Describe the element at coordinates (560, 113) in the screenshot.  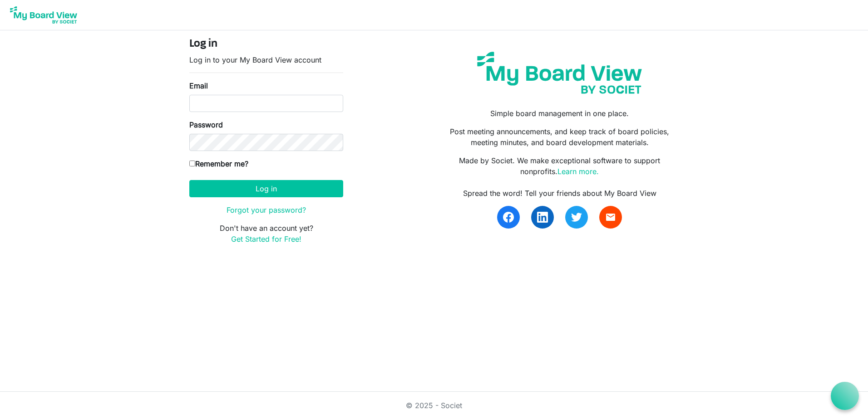
I see `p: Simple board management in one place.` at that location.